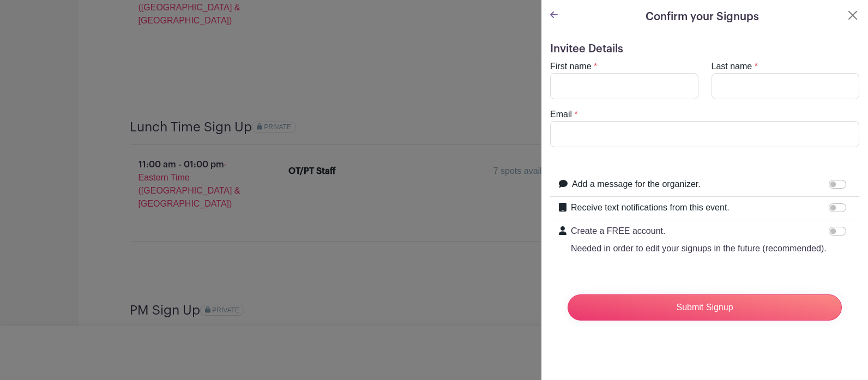  Describe the element at coordinates (705, 49) in the screenshot. I see `h5: Invitee Details` at that location.